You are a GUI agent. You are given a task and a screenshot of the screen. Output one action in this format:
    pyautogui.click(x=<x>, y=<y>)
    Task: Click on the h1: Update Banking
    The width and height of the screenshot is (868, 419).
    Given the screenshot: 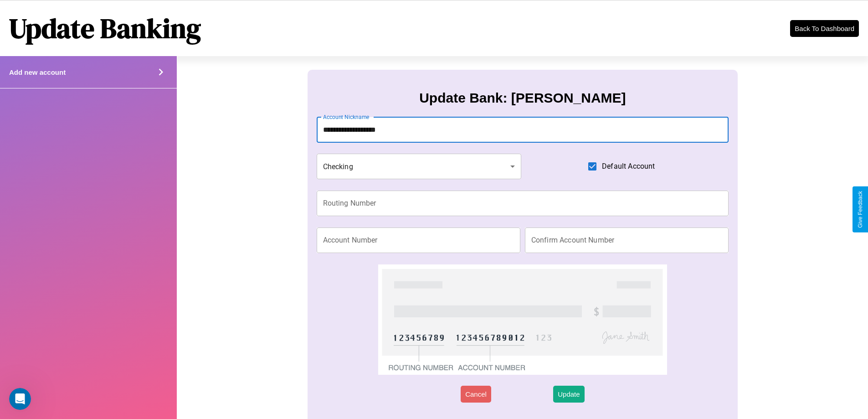 What is the action you would take?
    pyautogui.click(x=105, y=28)
    